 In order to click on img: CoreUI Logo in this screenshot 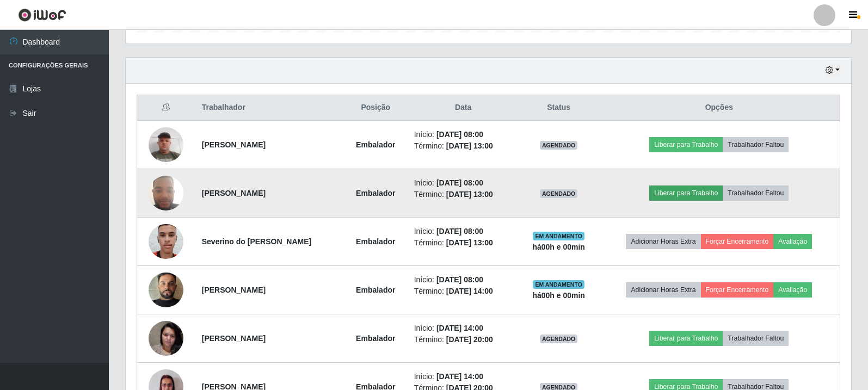, I will do `click(42, 15)`.